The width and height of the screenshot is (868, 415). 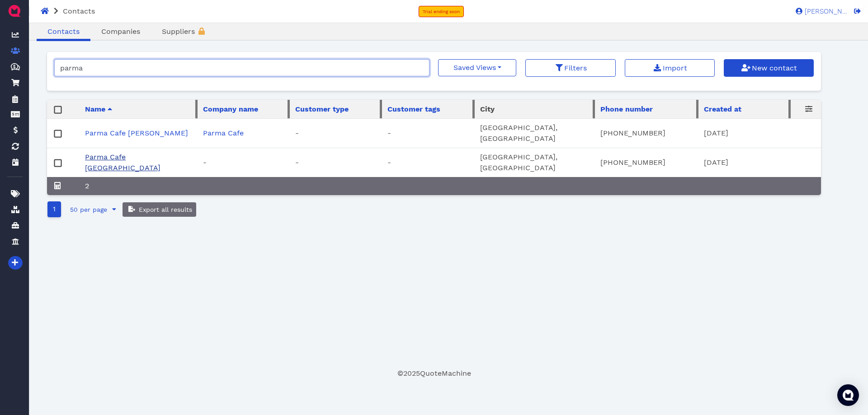 I want to click on span: Phone number, so click(x=627, y=110).